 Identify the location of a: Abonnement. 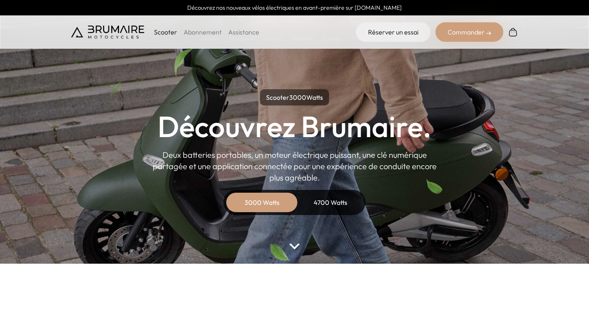
(203, 32).